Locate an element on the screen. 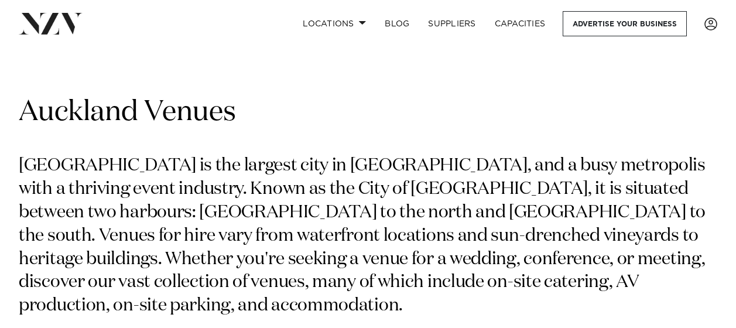  a: BLOG is located at coordinates (397, 23).